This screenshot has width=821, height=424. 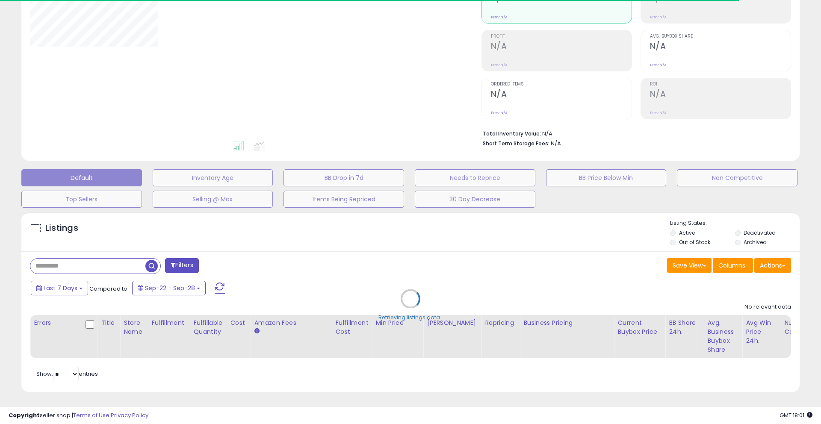 What do you see at coordinates (475, 178) in the screenshot?
I see `button: Needs to Reprice` at bounding box center [475, 178].